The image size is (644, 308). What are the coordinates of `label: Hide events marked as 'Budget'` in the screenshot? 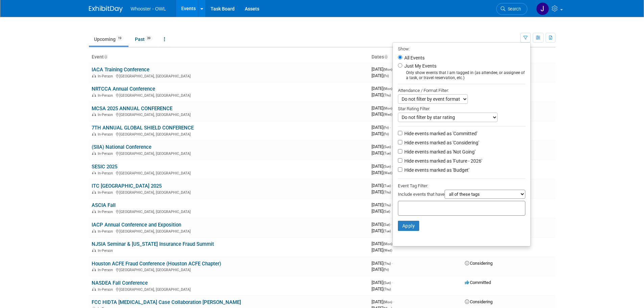 It's located at (436, 170).